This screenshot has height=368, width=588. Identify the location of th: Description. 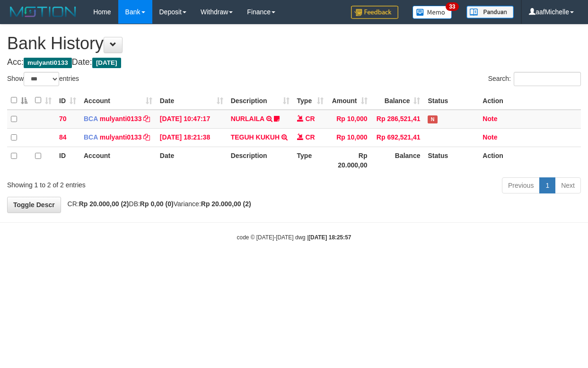
(260, 160).